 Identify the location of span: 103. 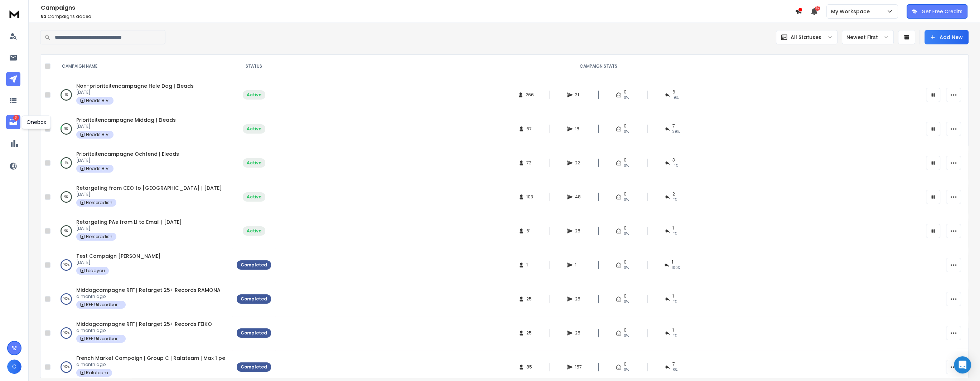
(530, 197).